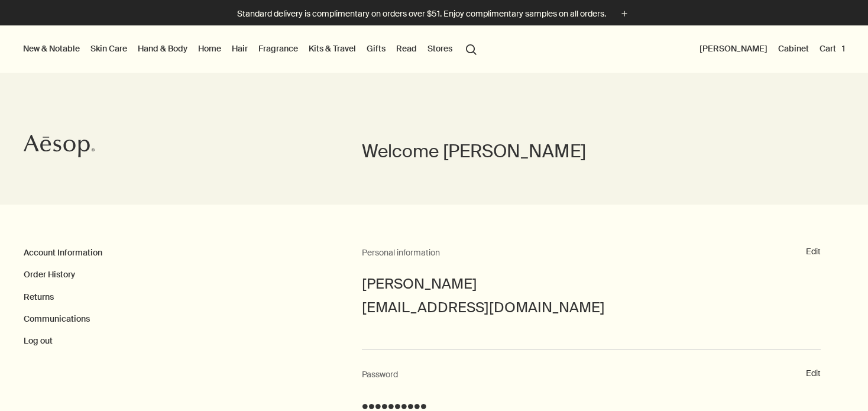  I want to click on a: Order History, so click(49, 274).